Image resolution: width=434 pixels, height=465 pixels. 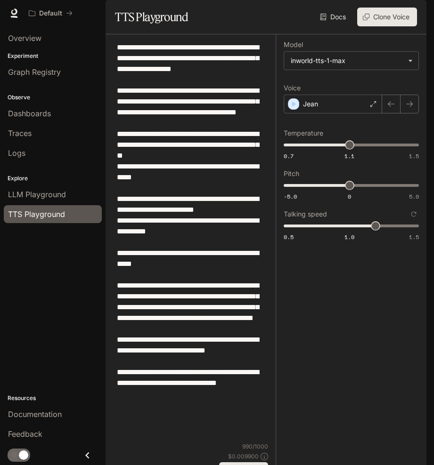 What do you see at coordinates (413, 196) in the screenshot?
I see `span: 5.0` at bounding box center [413, 196].